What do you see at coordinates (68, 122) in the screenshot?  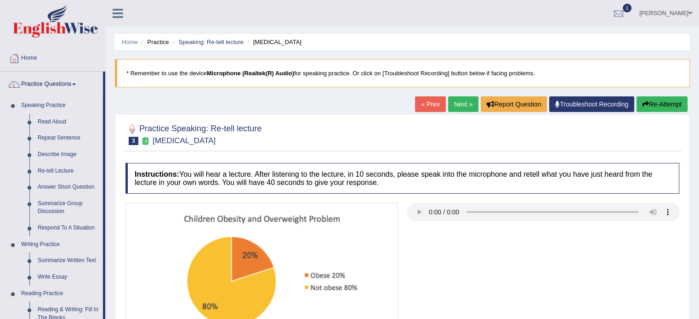 I see `a: Read Aloud` at bounding box center [68, 122].